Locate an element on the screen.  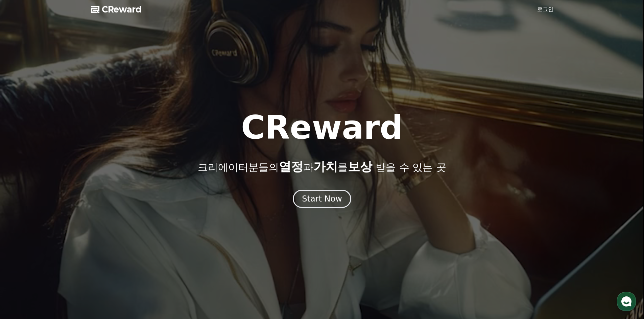
a: 로그인 is located at coordinates (545, 10).